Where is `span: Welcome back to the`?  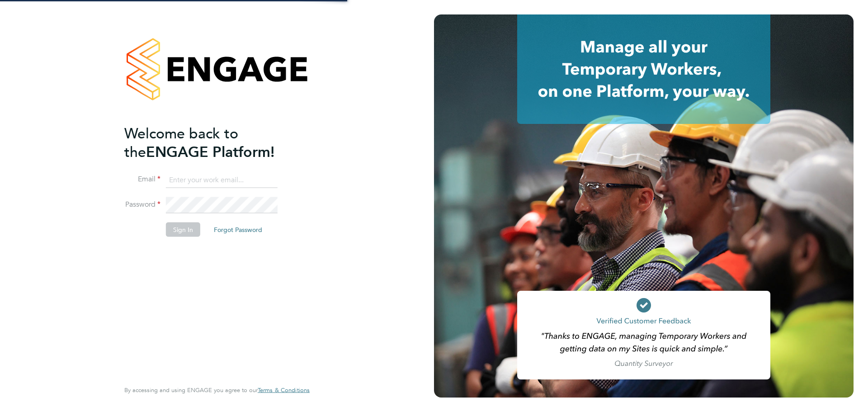 span: Welcome back to the is located at coordinates (181, 143).